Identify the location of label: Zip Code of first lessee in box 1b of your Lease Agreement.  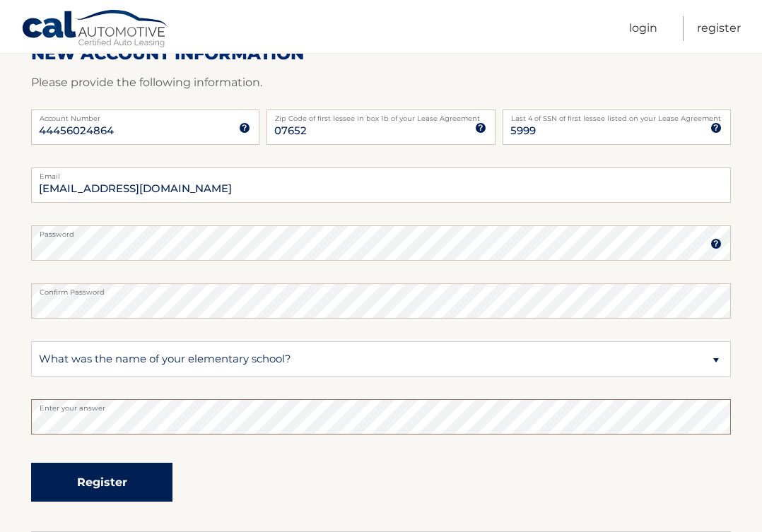
(380, 115).